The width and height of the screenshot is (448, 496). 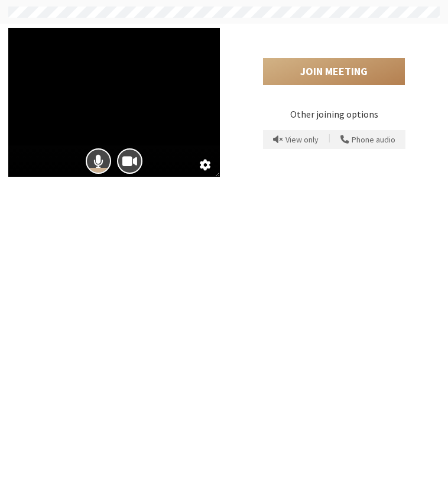 I want to click on button: Settings, so click(x=207, y=164).